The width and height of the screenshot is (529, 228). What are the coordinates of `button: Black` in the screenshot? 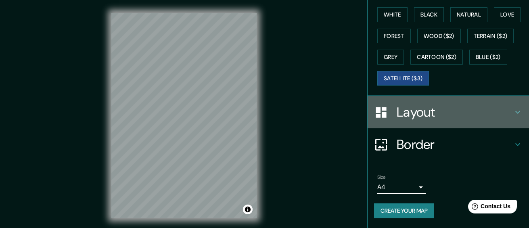 It's located at (429, 15).